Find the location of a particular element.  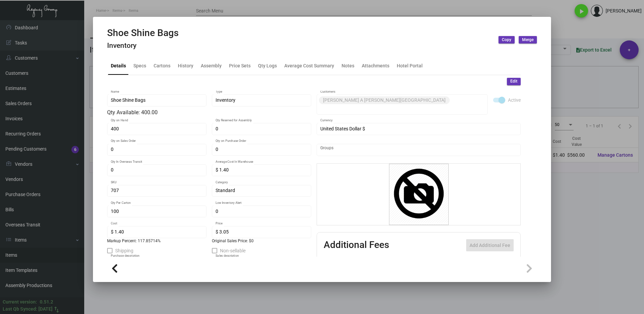

h2: Shoe Shine Bags is located at coordinates (143, 33).